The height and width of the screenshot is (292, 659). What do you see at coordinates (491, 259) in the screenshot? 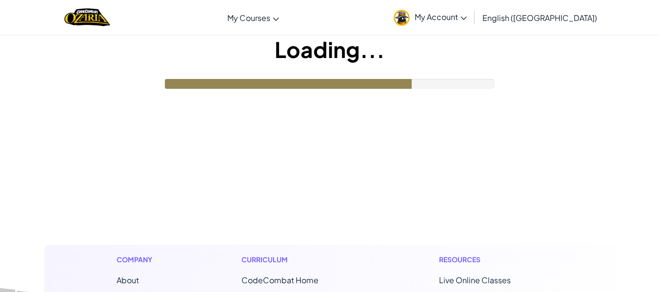
I see `h1: Resources` at bounding box center [491, 259].